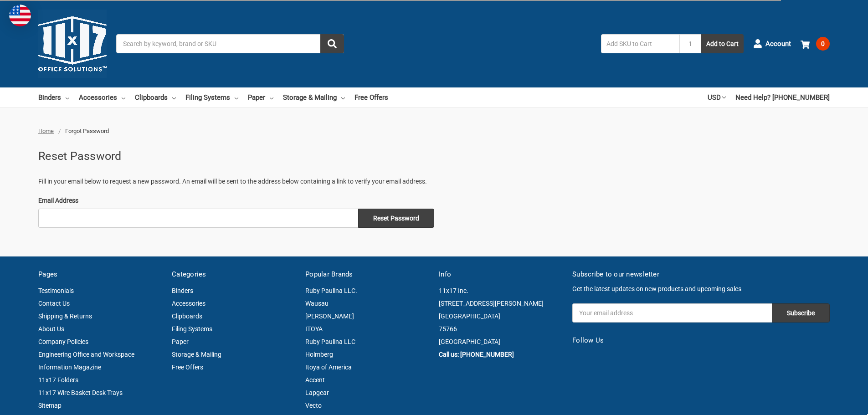  Describe the element at coordinates (434, 156) in the screenshot. I see `h2: Reset Password` at that location.